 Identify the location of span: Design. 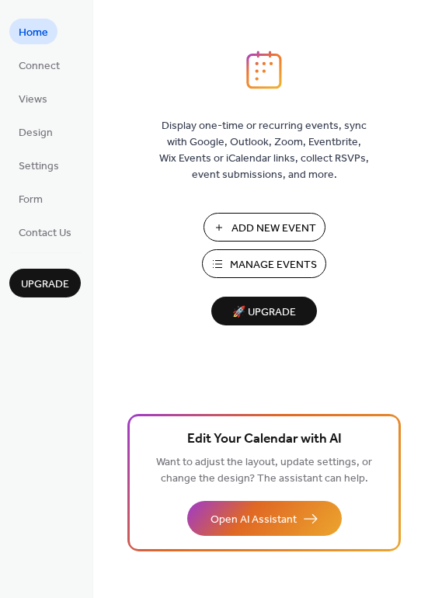
(36, 133).